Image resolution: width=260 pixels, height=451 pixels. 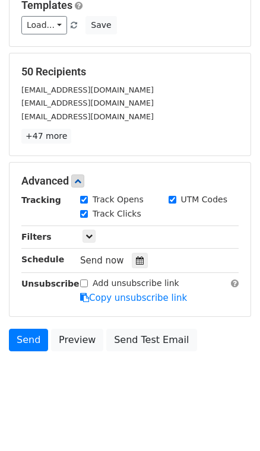 I want to click on label: Add unsubscribe link, so click(x=136, y=283).